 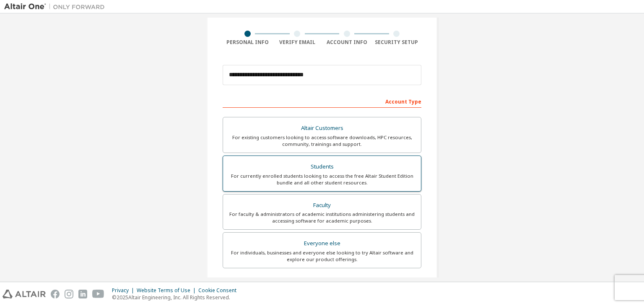 I want to click on div: Verify Email, so click(x=297, y=42).